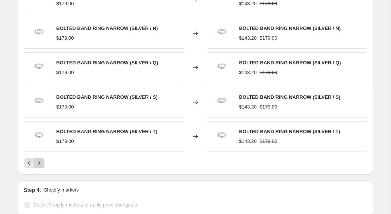 Image resolution: width=391 pixels, height=214 pixels. What do you see at coordinates (34, 163) in the screenshot?
I see `nav: Pagination` at bounding box center [34, 163].